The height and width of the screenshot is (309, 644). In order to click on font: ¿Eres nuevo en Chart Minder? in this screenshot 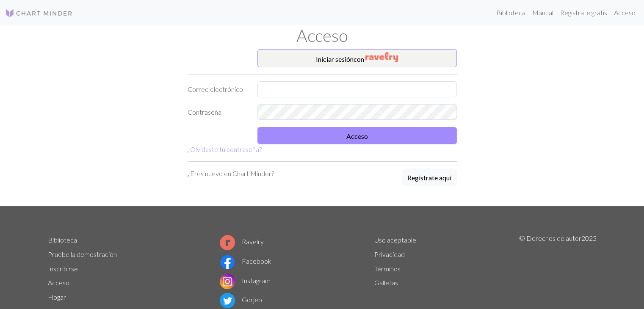, I will do `click(231, 173)`.